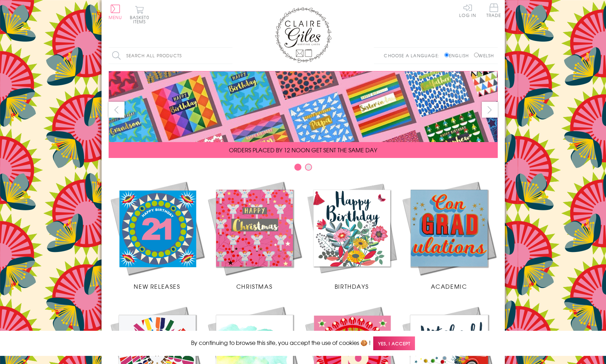  I want to click on button: prev, so click(116, 109).